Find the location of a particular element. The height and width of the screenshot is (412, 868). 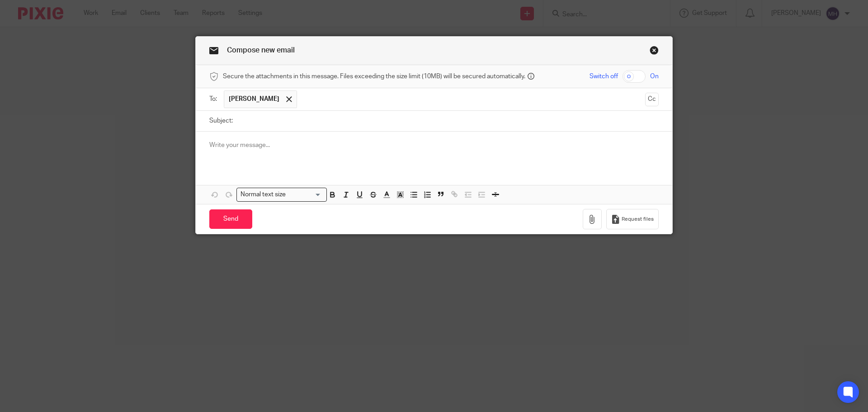

label: To: is located at coordinates (214, 99).